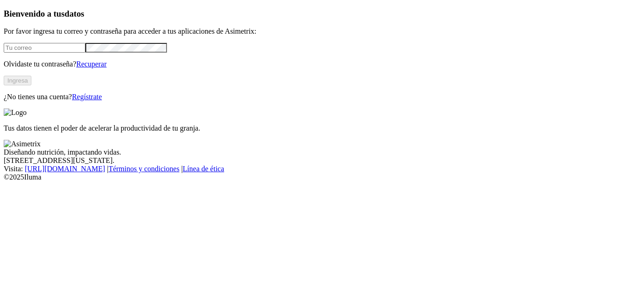 The height and width of the screenshot is (306, 644). Describe the element at coordinates (15, 113) in the screenshot. I see `img: Logo` at that location.